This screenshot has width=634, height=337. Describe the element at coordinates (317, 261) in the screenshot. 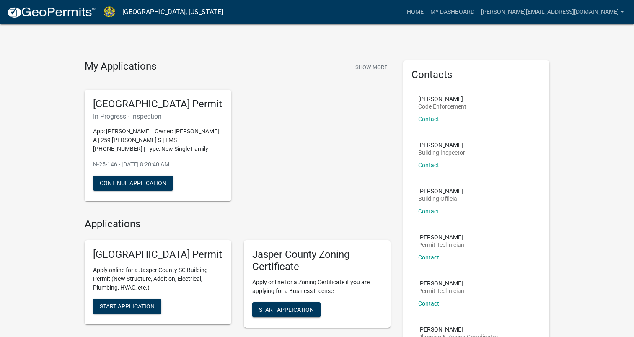

I see `h5: Jasper County Zoning Certificate` at that location.